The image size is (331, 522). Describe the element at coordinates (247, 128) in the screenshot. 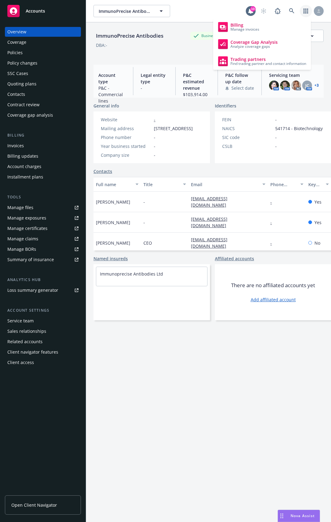

I see `div: NAICS` at that location.